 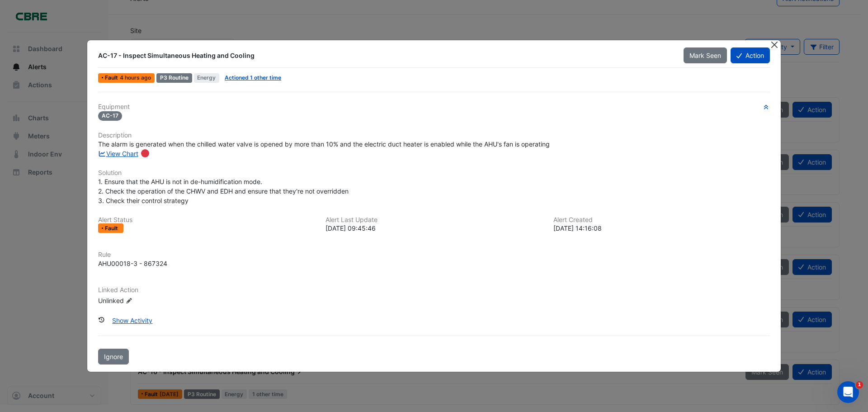 What do you see at coordinates (774, 45) in the screenshot?
I see `button: Close` at bounding box center [774, 45].